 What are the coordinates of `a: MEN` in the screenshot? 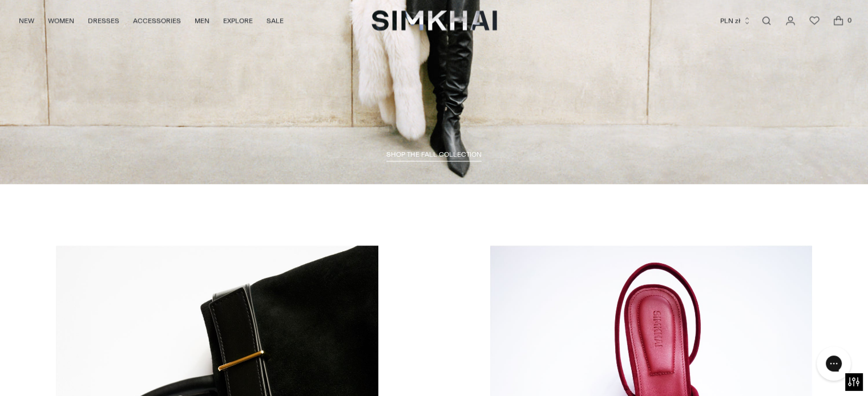 It's located at (202, 21).